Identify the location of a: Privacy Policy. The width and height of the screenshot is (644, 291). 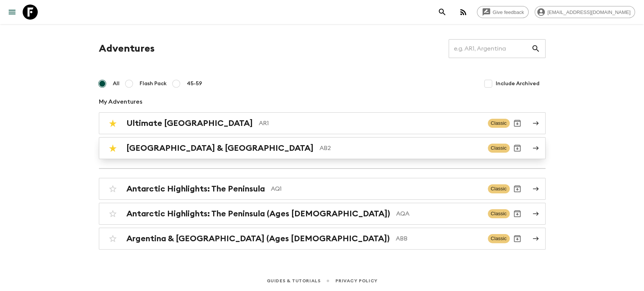
(356, 281).